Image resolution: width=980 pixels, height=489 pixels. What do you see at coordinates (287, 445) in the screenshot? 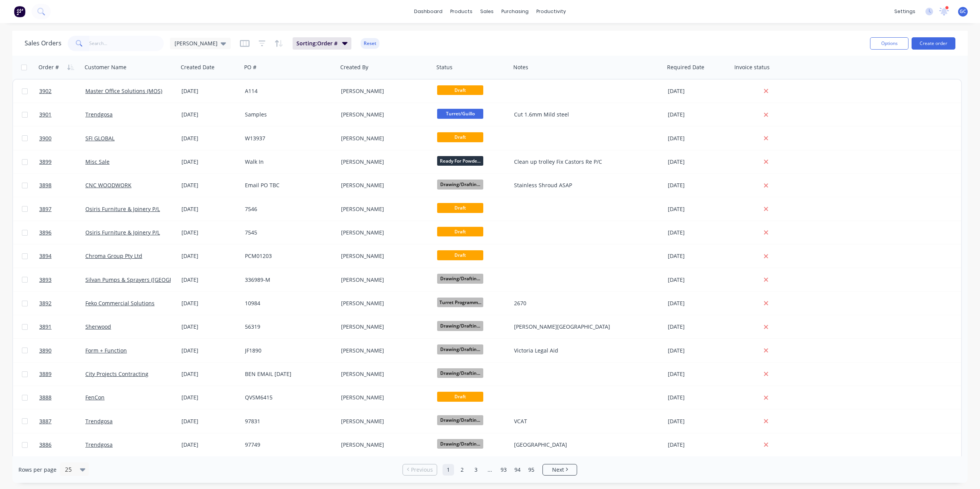
I see `div: 97749` at bounding box center [287, 445].